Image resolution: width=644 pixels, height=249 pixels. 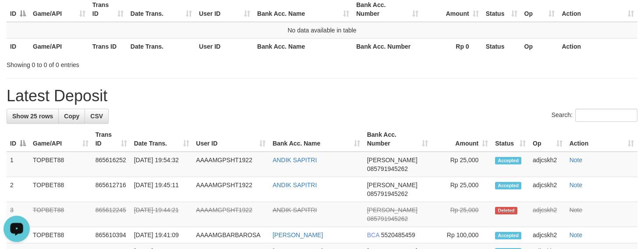 I want to click on a: CSV, so click(x=96, y=116).